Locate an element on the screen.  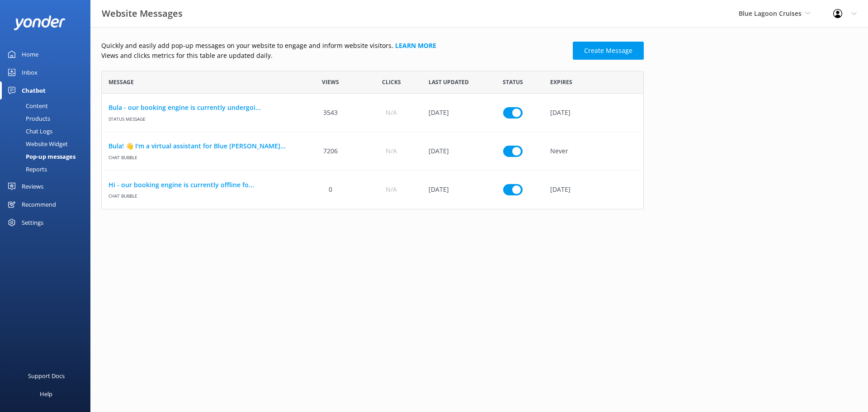
span: Last updated is located at coordinates (448, 82).